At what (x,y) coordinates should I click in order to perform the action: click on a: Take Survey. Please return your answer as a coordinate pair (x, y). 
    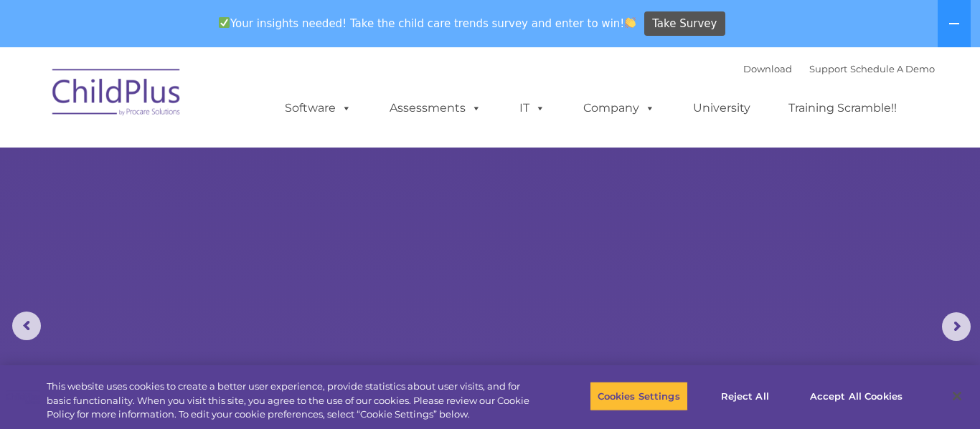
    Looking at the image, I should click on (684, 24).